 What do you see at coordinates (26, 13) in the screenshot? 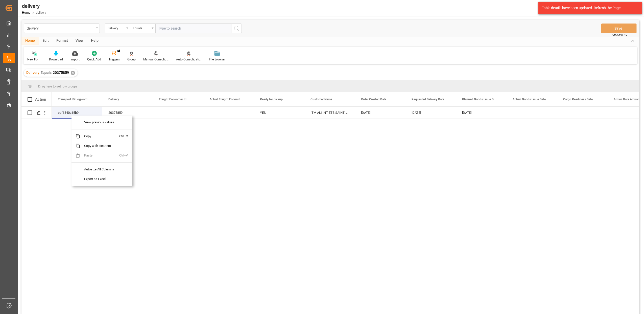
I see `a: Home` at bounding box center [26, 13].